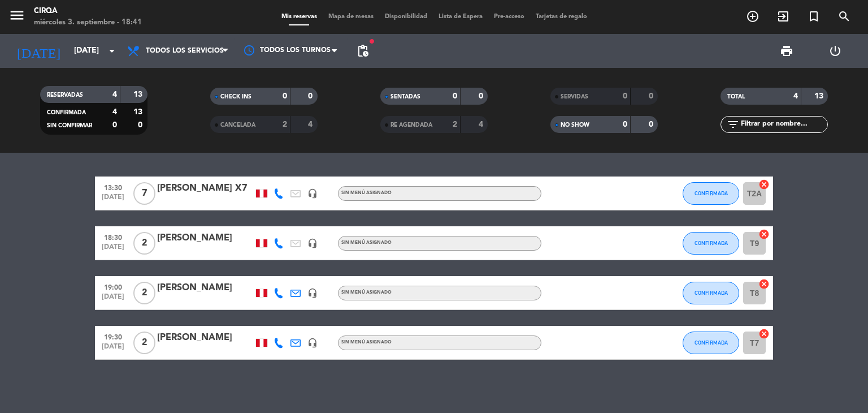 The height and width of the screenshot is (413, 868). What do you see at coordinates (405, 97) in the screenshot?
I see `span: SENTADAS` at bounding box center [405, 97].